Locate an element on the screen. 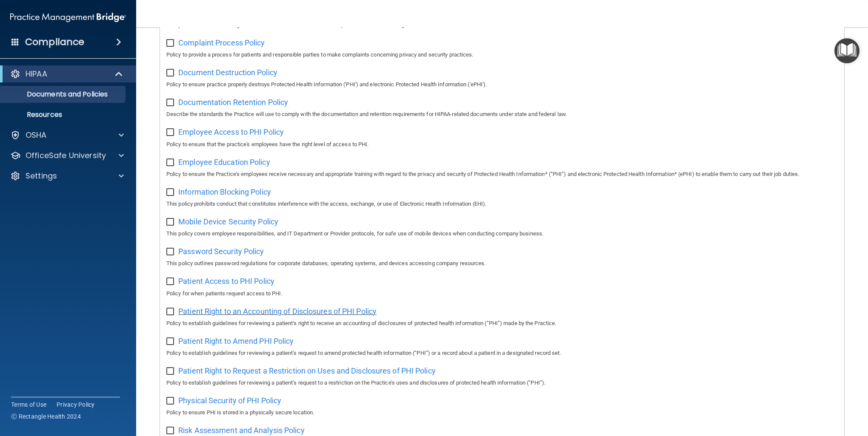 The width and height of the screenshot is (868, 436). p: OfficeSafe University is located at coordinates (65, 156).